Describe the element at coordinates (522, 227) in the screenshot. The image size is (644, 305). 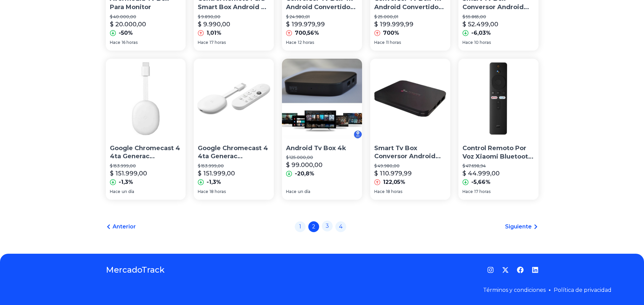
I see `a: Siguiente` at that location.